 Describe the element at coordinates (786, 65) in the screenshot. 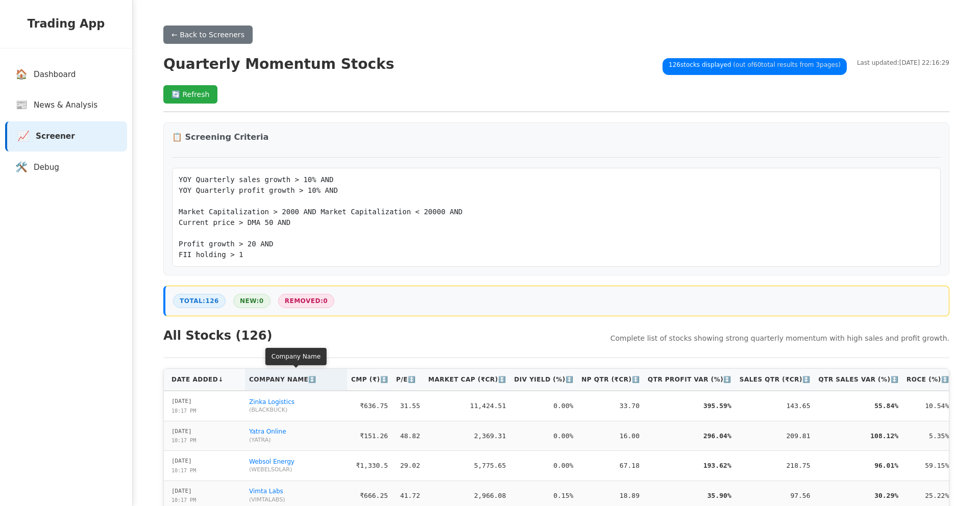

I see `span: (out of 60 total results from 3 pages)` at that location.